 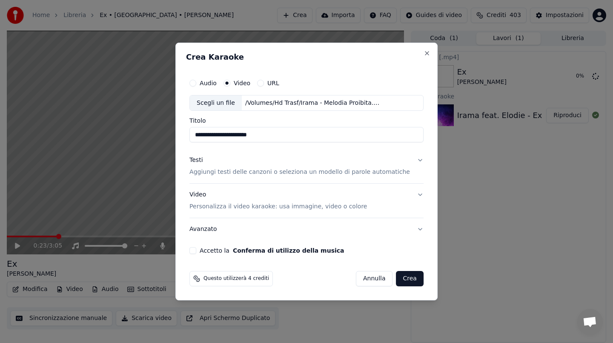 What do you see at coordinates (307, 57) in the screenshot?
I see `h2: Crea Karaoke` at bounding box center [307, 57].